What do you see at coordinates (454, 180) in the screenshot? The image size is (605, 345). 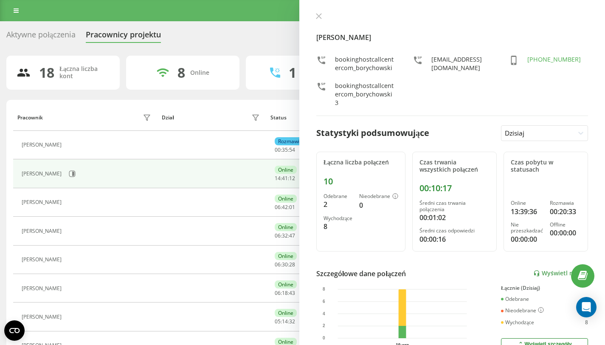 I see `div: 00:10:17` at bounding box center [454, 180].